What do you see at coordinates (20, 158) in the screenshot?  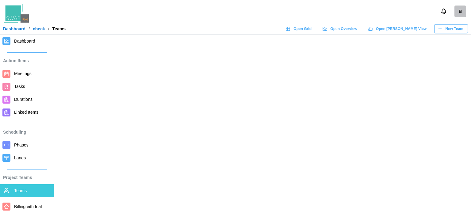 I see `span: Lanes` at bounding box center [20, 158].